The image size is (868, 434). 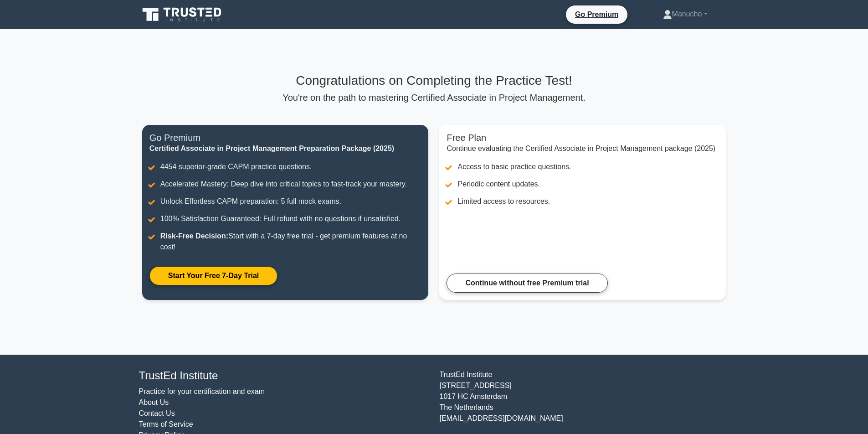 I want to click on h4: TrustEd Institute, so click(x=284, y=376).